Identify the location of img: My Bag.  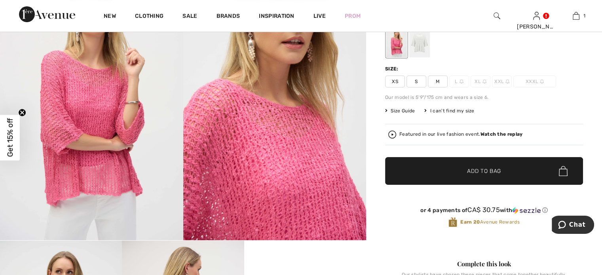
(576, 16).